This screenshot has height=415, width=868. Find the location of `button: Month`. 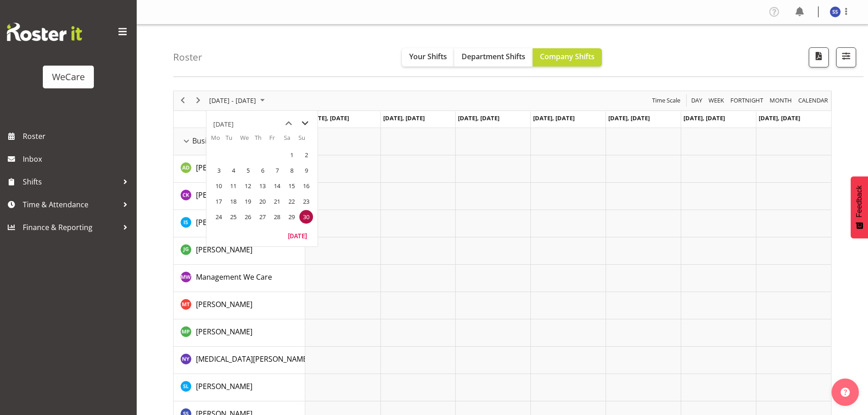

button: Month is located at coordinates (814, 100).